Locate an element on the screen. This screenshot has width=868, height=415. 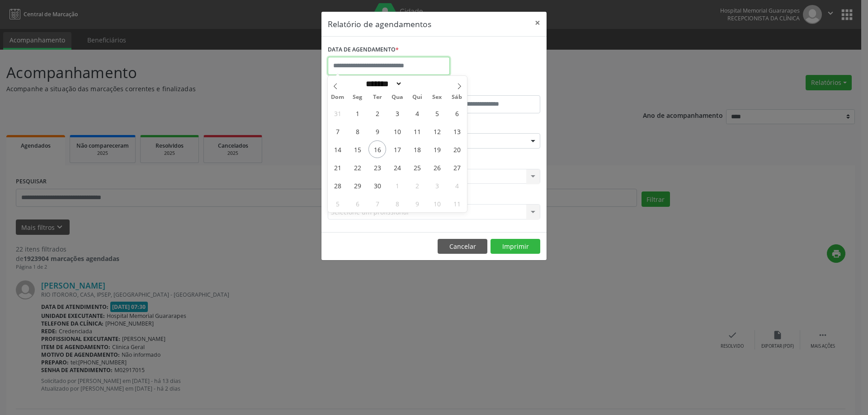
span: Setembro 4, 2025 is located at coordinates (417, 113).